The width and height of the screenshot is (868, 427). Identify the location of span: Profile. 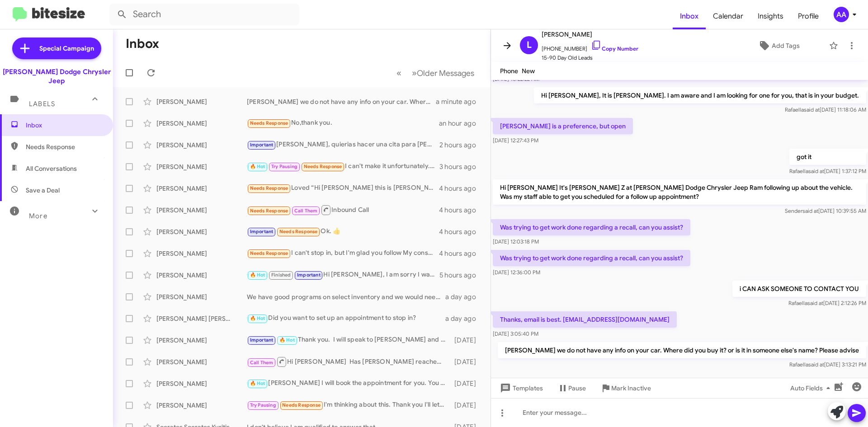
(808, 16).